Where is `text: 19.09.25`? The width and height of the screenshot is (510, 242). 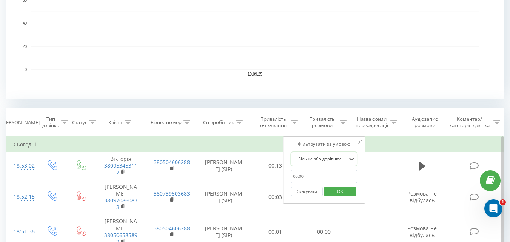
text: 19.09.25 is located at coordinates (255, 74).